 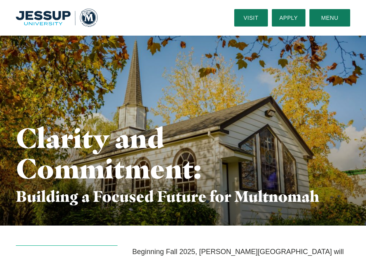 I want to click on a: Visit, so click(x=251, y=18).